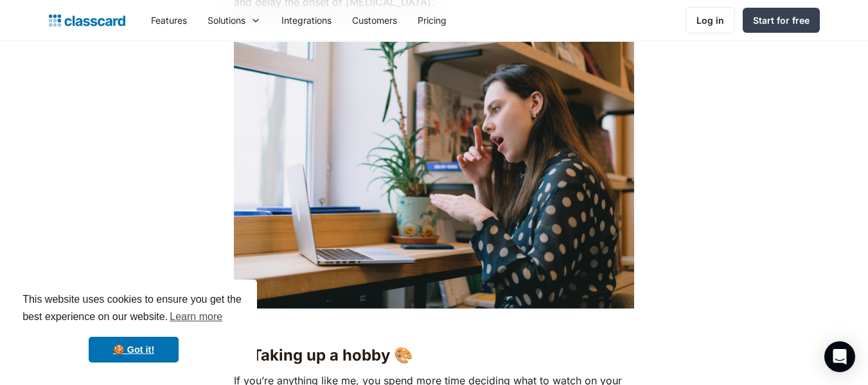 This screenshot has width=868, height=385. I want to click on div: Start for free, so click(782, 20).